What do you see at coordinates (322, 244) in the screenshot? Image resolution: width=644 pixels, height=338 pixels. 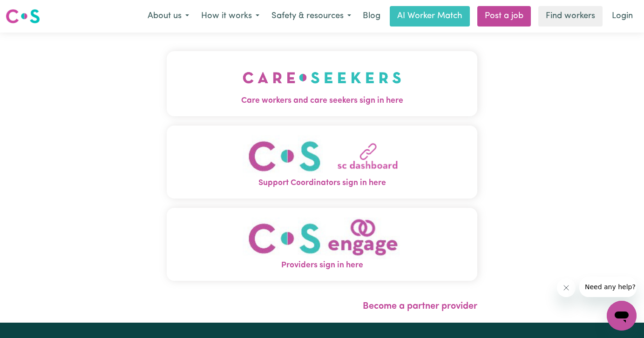 I see `button: Providers sign in here` at bounding box center [322, 244].